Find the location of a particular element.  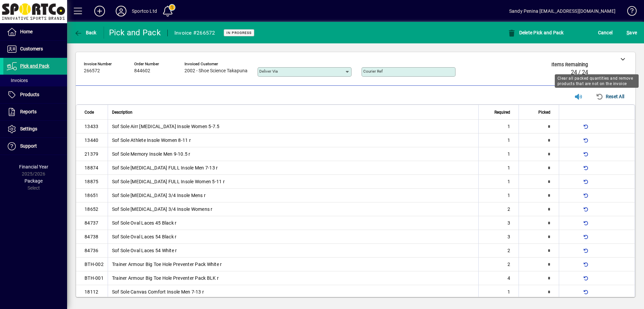

mat-label: Courier Ref is located at coordinates (373, 71).